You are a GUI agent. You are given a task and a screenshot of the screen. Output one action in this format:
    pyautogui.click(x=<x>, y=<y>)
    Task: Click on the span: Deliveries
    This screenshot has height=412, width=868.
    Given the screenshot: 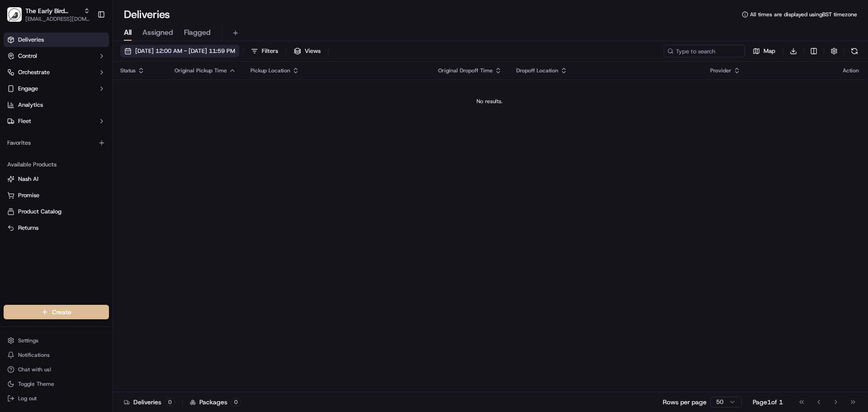 What is the action you would take?
    pyautogui.click(x=31, y=40)
    